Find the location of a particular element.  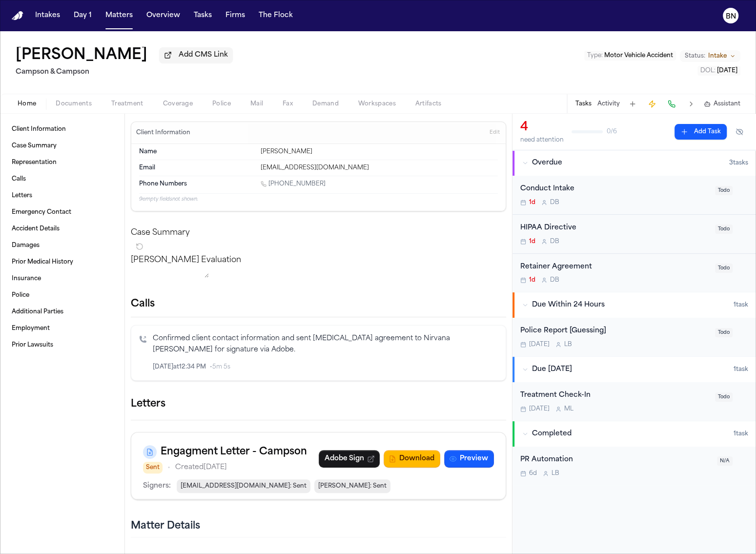

a: Prior Lawsuits is located at coordinates (62, 345).